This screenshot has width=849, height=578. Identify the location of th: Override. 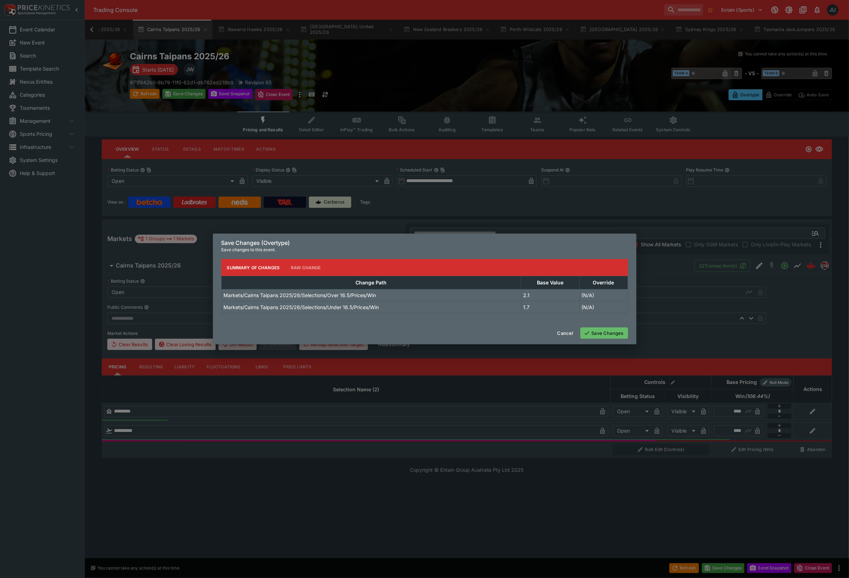
(603, 283).